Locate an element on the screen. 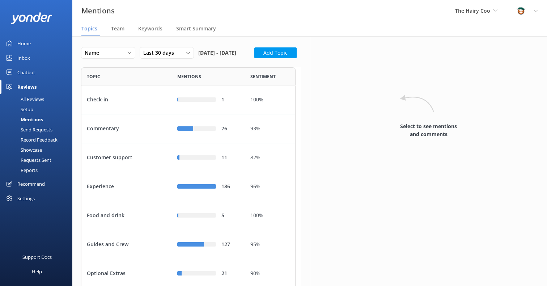 The width and height of the screenshot is (547, 286). a: Reports is located at coordinates (38, 170).